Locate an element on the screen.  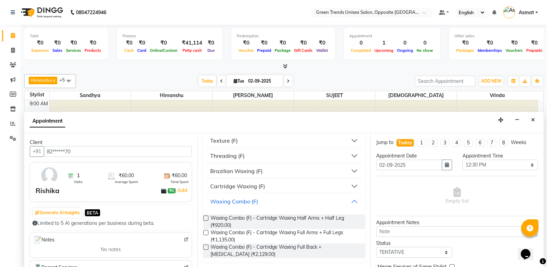
div: Threading (F) is located at coordinates (227, 156).